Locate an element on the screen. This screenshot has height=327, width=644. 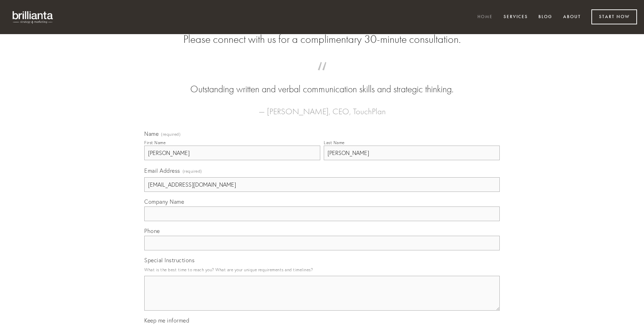
blockquote: Outstanding written and verbal communication skills and strategic thinking. is located at coordinates (322, 83).